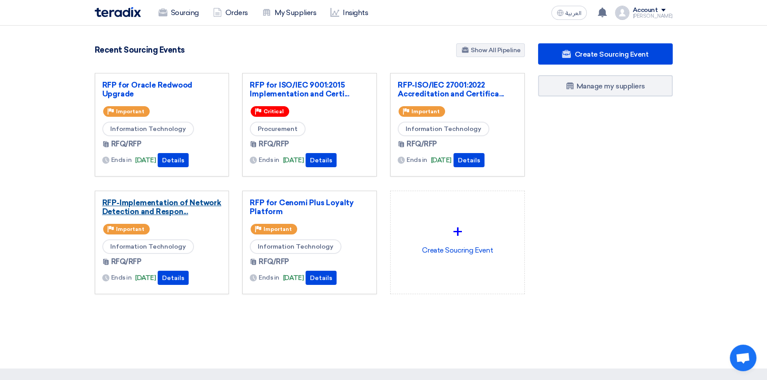 The image size is (767, 380). I want to click on span: Critical, so click(274, 112).